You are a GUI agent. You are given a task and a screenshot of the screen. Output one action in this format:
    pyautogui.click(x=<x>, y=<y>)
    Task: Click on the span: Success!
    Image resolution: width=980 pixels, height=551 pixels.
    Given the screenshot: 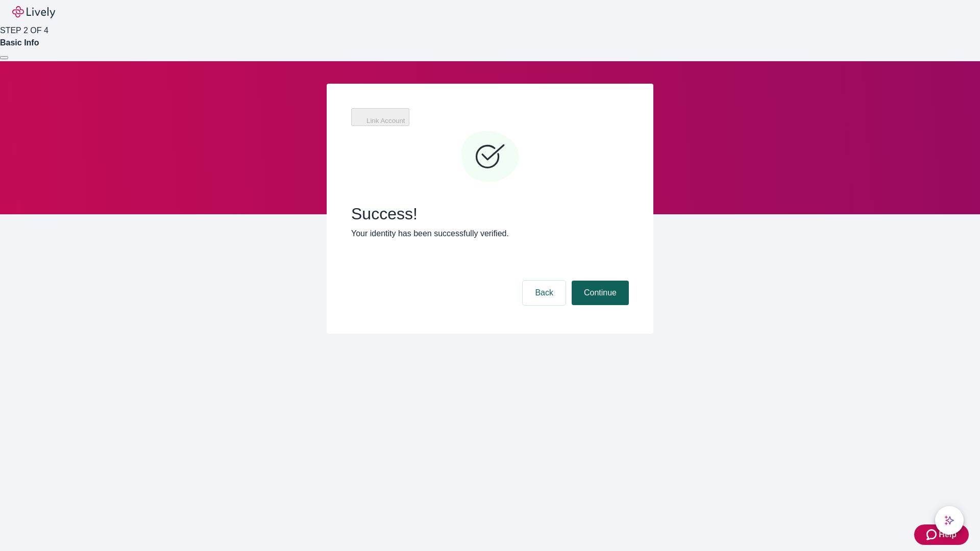 What is the action you would take?
    pyautogui.click(x=490, y=214)
    